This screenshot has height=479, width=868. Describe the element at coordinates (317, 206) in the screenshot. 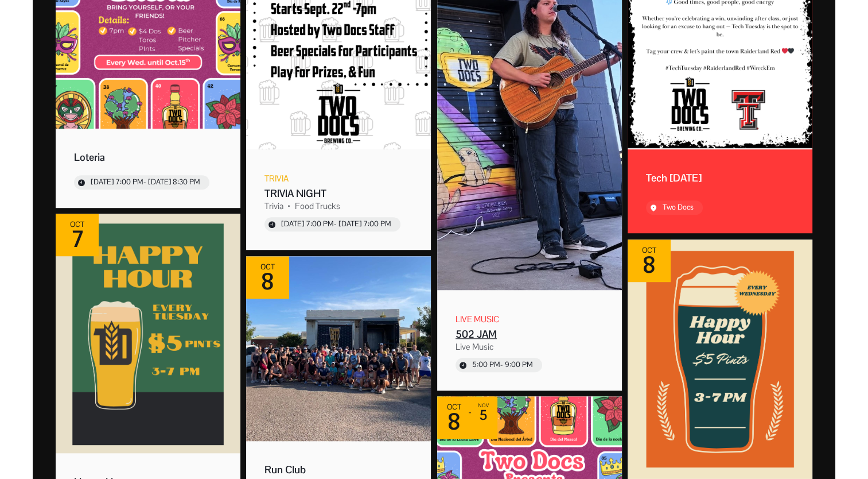

I see `div: Food Trucks` at that location.